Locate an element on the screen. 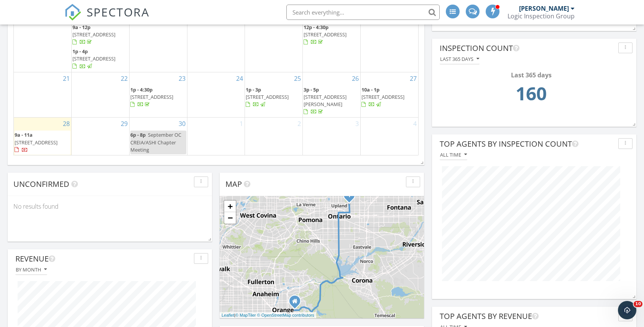  a: Go to September 25, 2025 is located at coordinates (297, 79).